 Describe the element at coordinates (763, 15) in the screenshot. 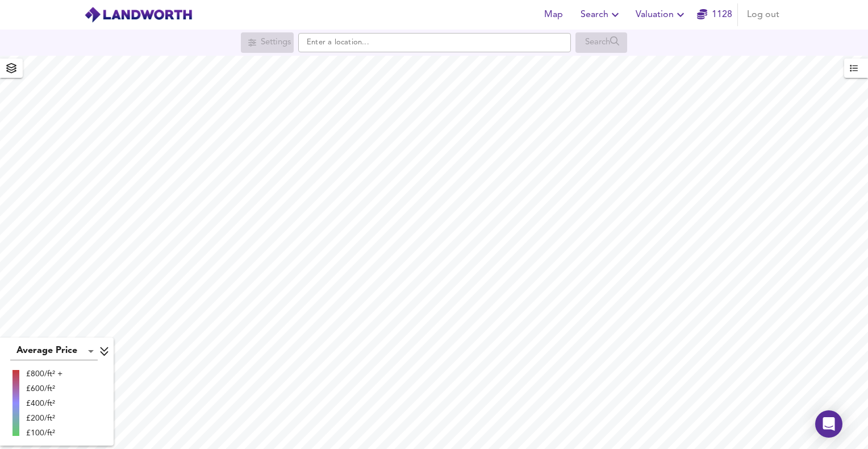

I see `span: Log out` at that location.